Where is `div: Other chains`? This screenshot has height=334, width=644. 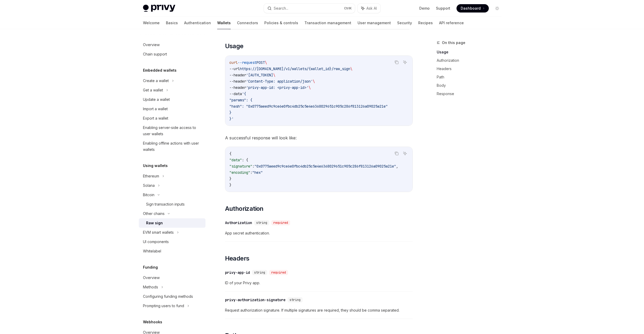
div: Other chains is located at coordinates (154, 214).